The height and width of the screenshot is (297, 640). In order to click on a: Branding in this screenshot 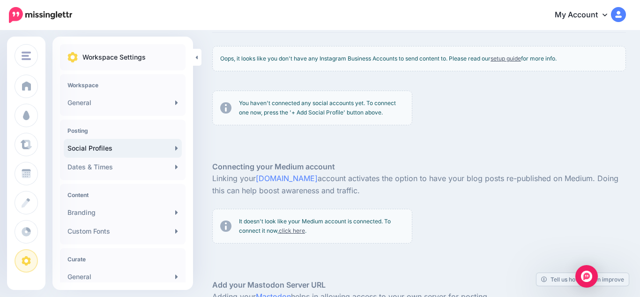, I will do `click(123, 212)`.